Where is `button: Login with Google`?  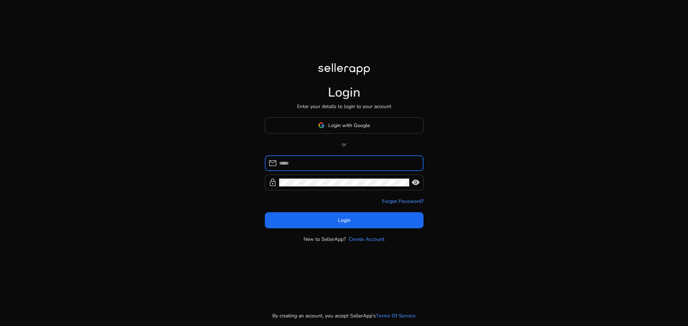
button: Login with Google is located at coordinates (344, 125).